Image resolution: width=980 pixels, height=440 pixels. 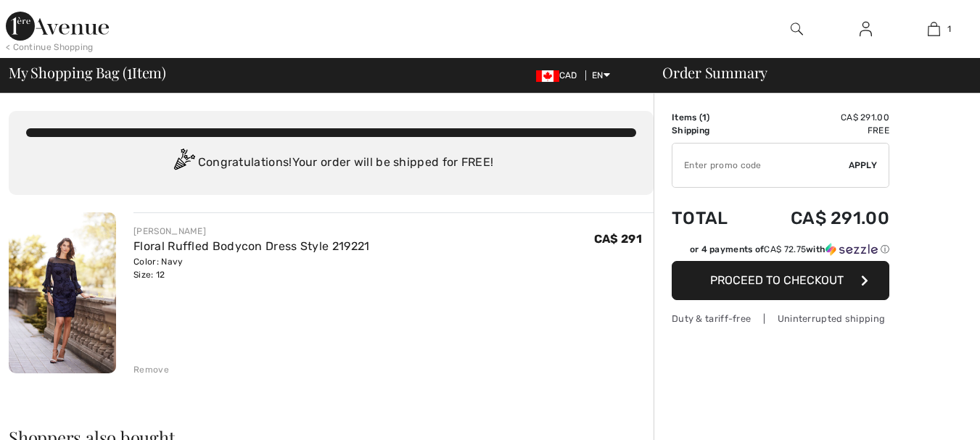 What do you see at coordinates (547, 76) in the screenshot?
I see `img: Canadian Dollar` at bounding box center [547, 76].